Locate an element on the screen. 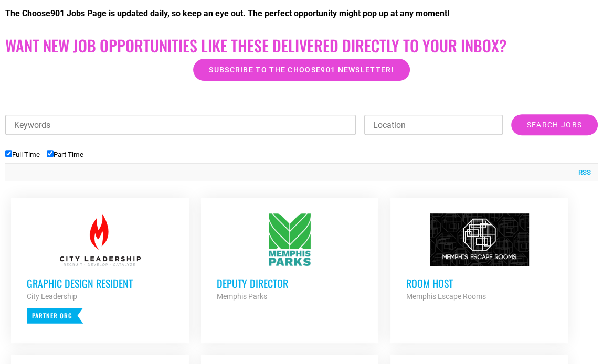  span: Subscribe to the Choose901 newsletter! is located at coordinates (301, 70).